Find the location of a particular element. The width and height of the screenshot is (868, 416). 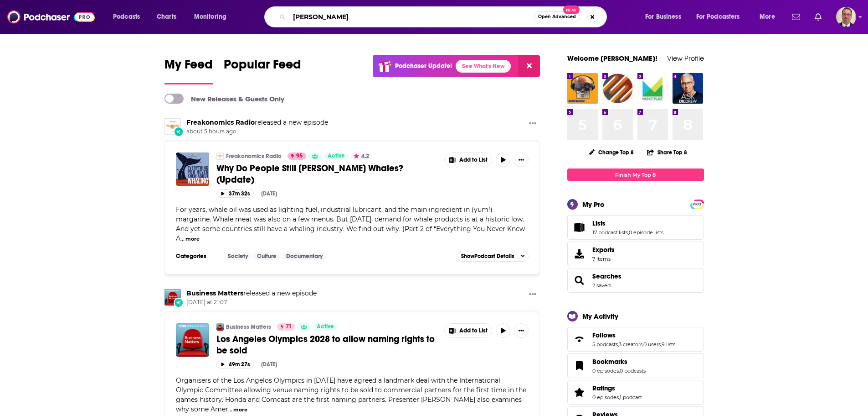

a: 5 podcasts is located at coordinates (605, 344).